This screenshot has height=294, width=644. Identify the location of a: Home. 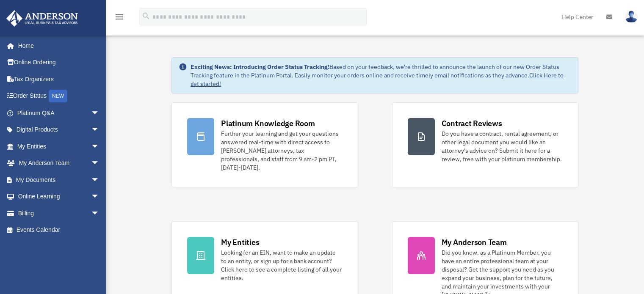
(57, 46).